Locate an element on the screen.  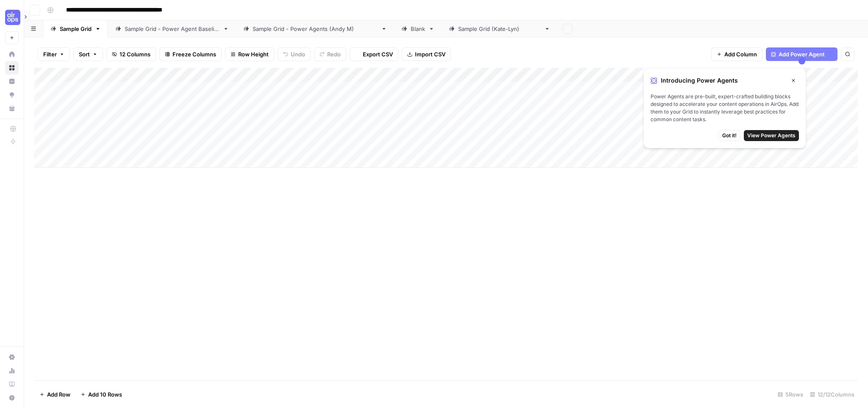
a: Browse is located at coordinates (12, 68).